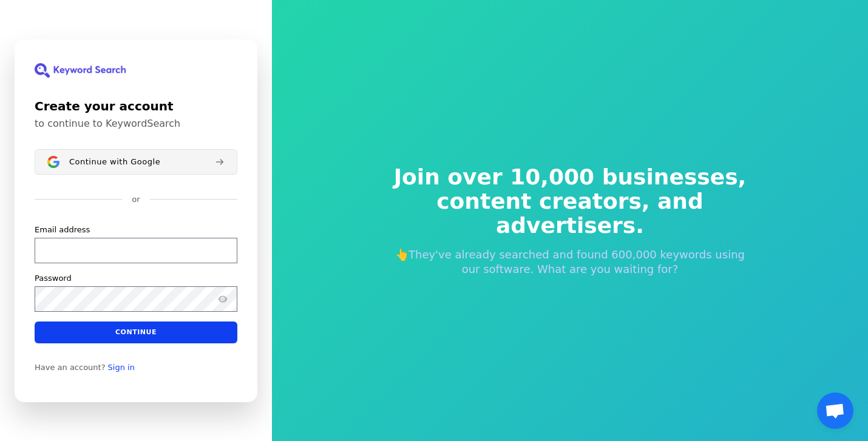  I want to click on span: content creators, and advertisers., so click(571, 214).